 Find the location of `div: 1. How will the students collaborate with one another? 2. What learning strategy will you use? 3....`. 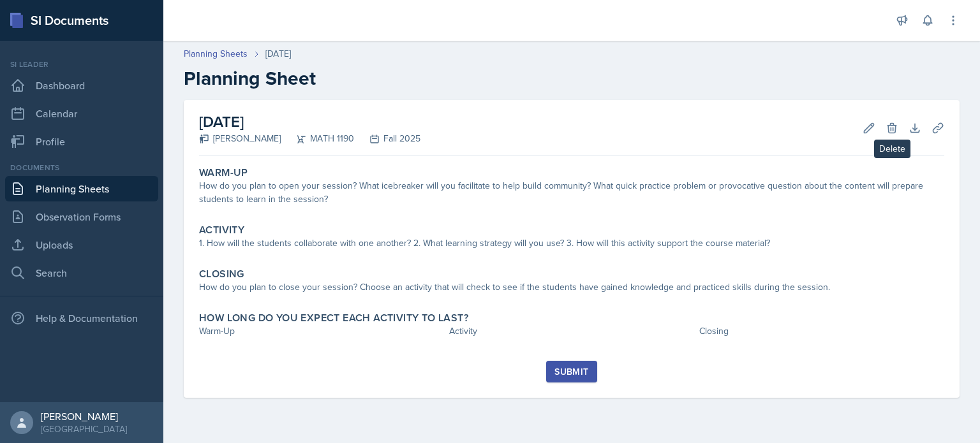

div: 1. How will the students collaborate with one another? 2. What learning strategy will you use? 3.... is located at coordinates (571, 243).